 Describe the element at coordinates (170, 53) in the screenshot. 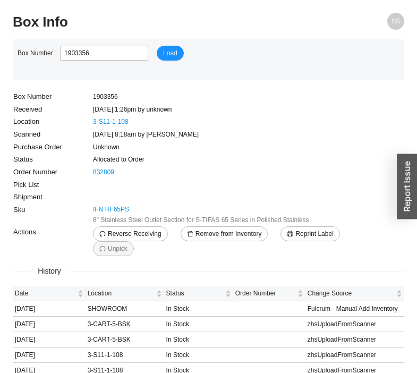

I see `button: Load` at that location.